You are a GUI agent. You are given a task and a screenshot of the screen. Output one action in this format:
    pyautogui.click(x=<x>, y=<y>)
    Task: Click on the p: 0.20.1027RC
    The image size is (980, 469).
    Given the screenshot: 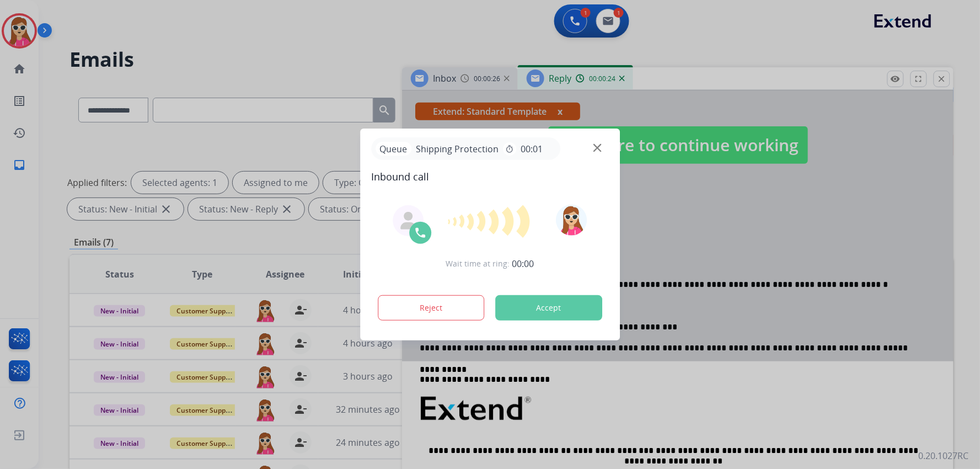 What is the action you would take?
    pyautogui.click(x=944, y=455)
    